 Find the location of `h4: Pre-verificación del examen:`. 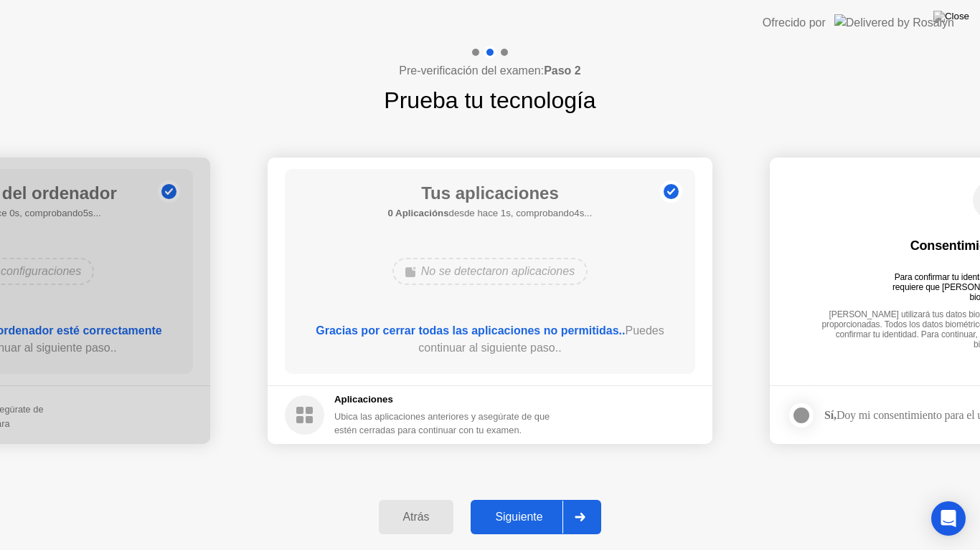

h4: Pre-verificación del examen: is located at coordinates (489, 71).